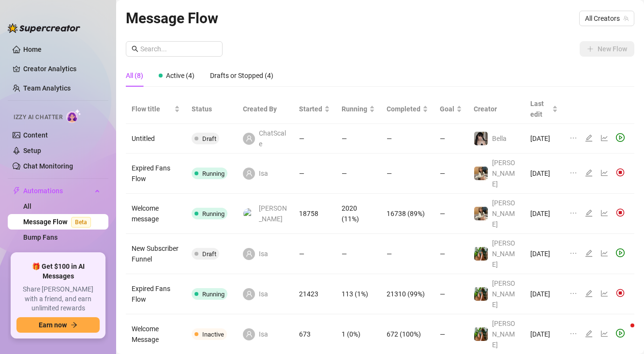 This screenshot has width=644, height=354. What do you see at coordinates (74, 325) in the screenshot?
I see `span: arrow-right` at bounding box center [74, 325].